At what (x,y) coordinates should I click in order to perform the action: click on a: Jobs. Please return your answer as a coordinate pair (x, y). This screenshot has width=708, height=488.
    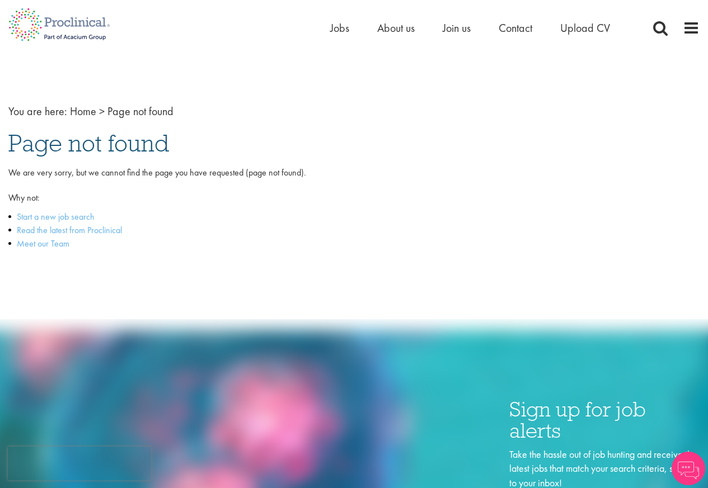
    Looking at the image, I should click on (340, 28).